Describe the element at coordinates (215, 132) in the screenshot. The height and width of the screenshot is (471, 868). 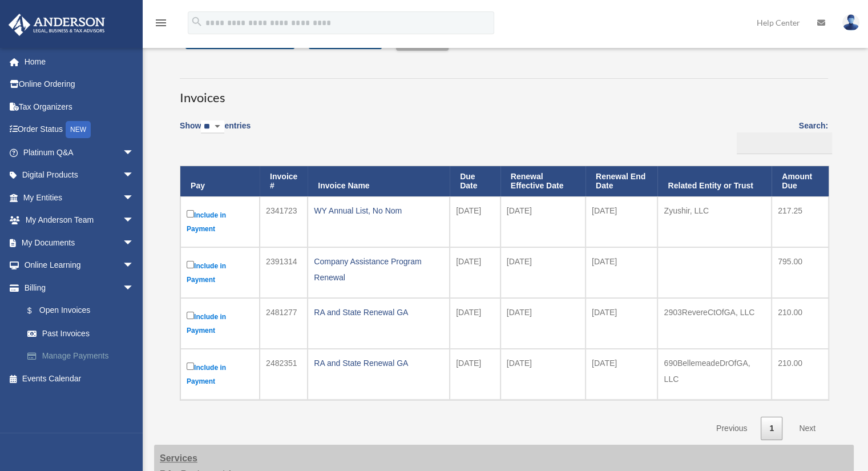
I see `label: Show entries` at that location.